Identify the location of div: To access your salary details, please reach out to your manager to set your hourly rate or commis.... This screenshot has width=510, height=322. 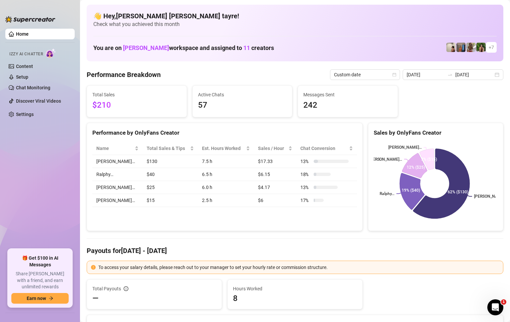
(299, 267).